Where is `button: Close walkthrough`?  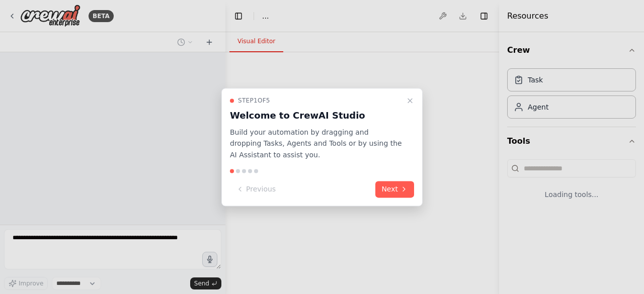 button: Close walkthrough is located at coordinates (410, 100).